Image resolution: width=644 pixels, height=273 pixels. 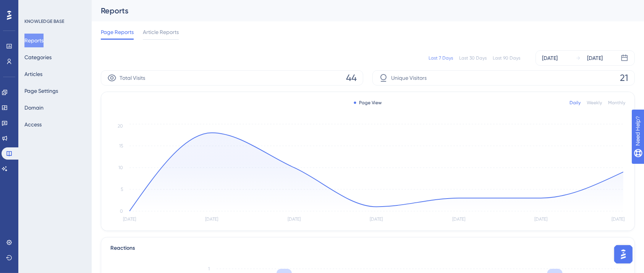 I want to click on button: Reports, so click(x=34, y=41).